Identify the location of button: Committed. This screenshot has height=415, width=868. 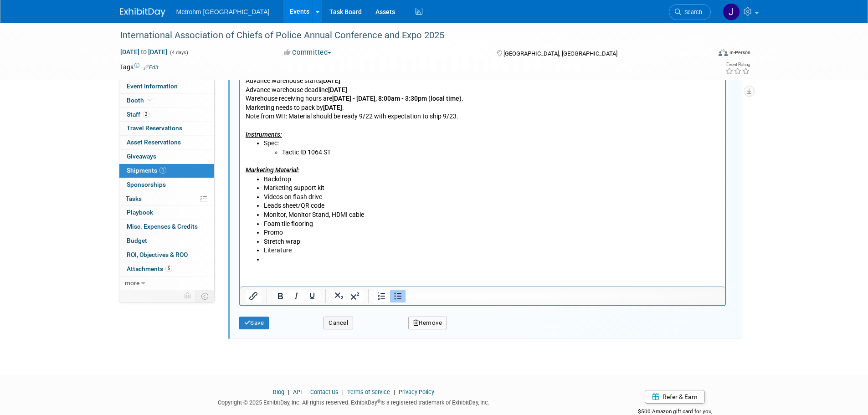
(307, 52).